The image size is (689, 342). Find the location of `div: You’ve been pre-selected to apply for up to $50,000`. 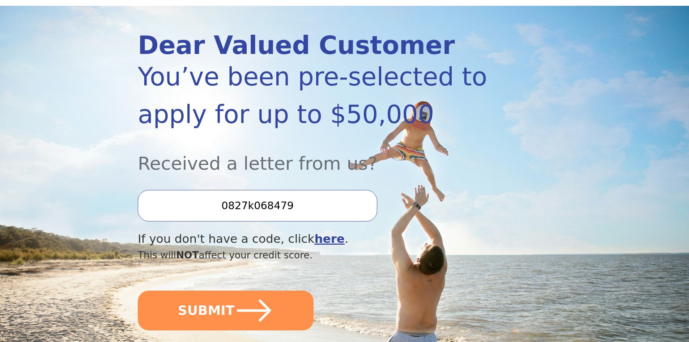

div: You’ve been pre-selected to apply for up to $50,000 is located at coordinates (314, 95).